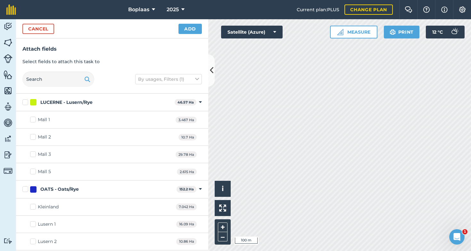  What do you see at coordinates (223, 208) in the screenshot?
I see `img: Four arrows, one pointing top left, one top right, one bottom right and the last bottom left` at bounding box center [223, 208].